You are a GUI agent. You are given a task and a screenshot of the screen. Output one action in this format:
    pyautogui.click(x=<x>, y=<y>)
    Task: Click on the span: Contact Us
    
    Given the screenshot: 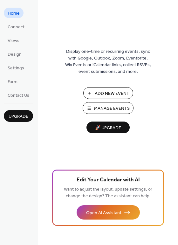 What is the action you would take?
    pyautogui.click(x=18, y=95)
    